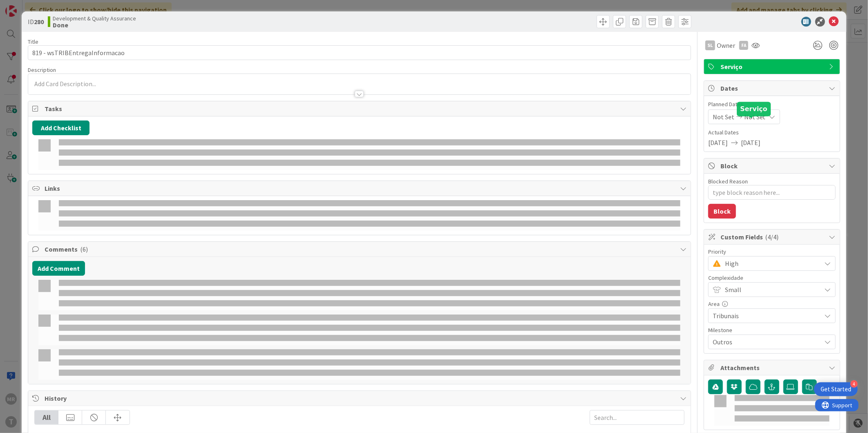 The width and height of the screenshot is (868, 433). I want to click on span: Planned Dates, so click(772, 104).